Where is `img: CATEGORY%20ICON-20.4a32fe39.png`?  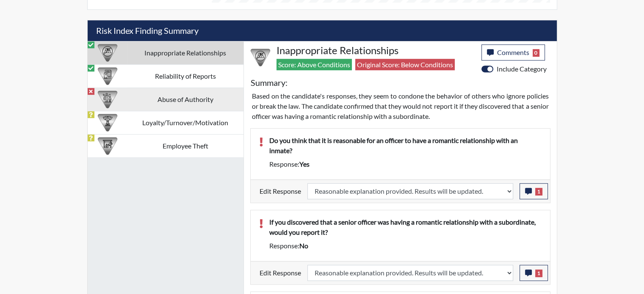 img: CATEGORY%20ICON-20.4a32fe39.png is located at coordinates (107, 76).